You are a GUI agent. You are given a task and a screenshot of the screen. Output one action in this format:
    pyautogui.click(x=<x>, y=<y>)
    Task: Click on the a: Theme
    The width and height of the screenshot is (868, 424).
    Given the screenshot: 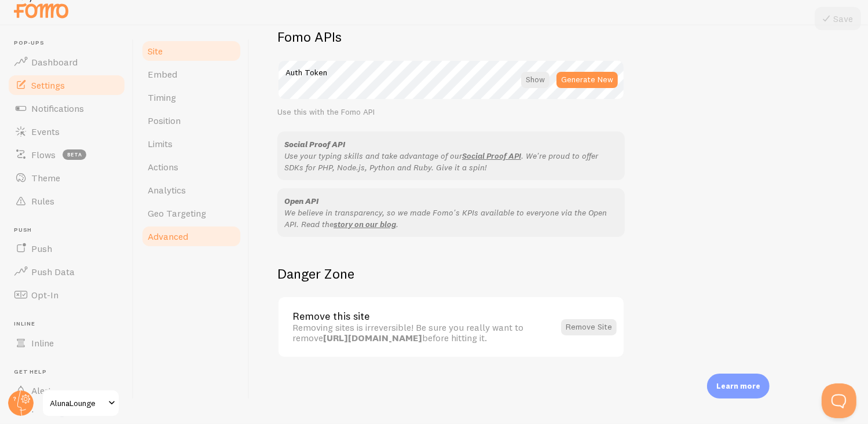 What is the action you would take?
    pyautogui.click(x=66, y=178)
    